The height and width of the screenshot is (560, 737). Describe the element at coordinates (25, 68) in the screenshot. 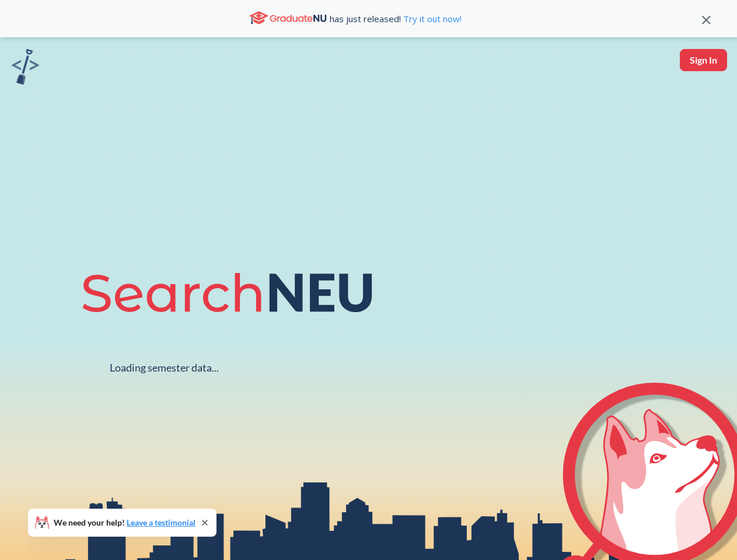

I see `a: sandbox logo` at that location.